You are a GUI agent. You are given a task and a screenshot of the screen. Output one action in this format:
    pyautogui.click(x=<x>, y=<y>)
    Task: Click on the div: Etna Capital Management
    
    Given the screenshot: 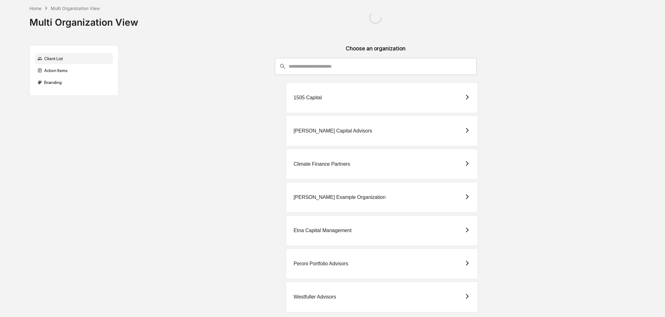 What is the action you would take?
    pyautogui.click(x=322, y=231)
    